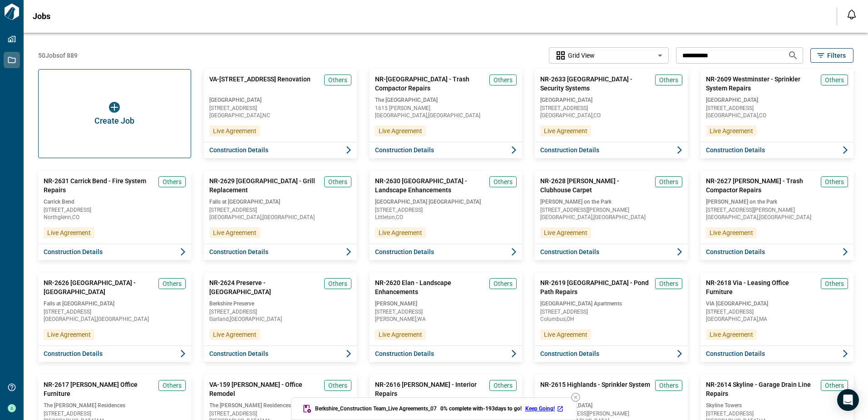 The width and height of the screenshot is (868, 420). I want to click on span: Jobs, so click(41, 16).